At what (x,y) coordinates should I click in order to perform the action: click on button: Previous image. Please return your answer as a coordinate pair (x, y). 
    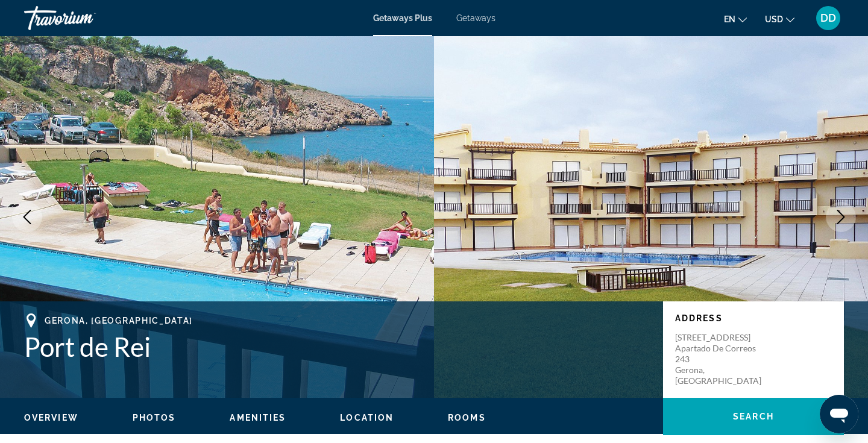
    Looking at the image, I should click on (27, 217).